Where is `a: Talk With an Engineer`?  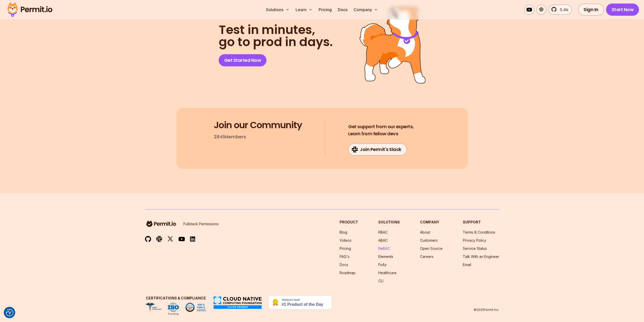 a: Talk With an Engineer is located at coordinates (481, 257).